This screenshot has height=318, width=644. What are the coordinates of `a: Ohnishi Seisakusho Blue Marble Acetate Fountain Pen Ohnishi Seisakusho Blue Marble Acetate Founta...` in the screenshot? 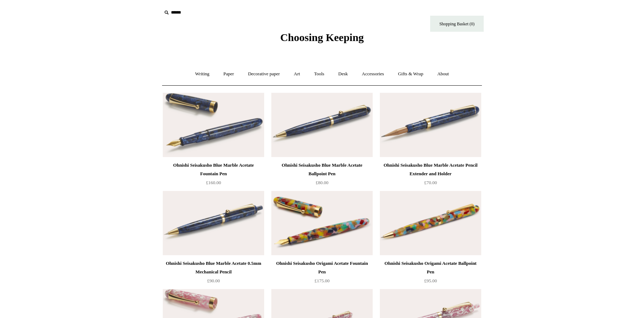 It's located at (214, 125).